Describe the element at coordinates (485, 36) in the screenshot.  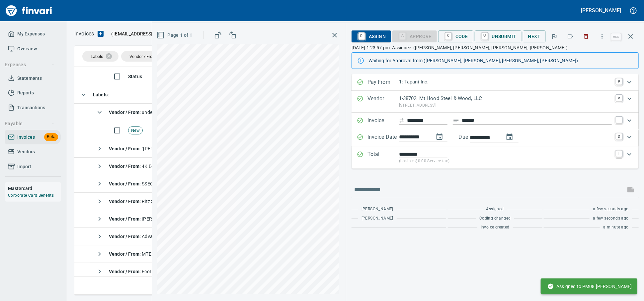
I see `a: U` at that location.